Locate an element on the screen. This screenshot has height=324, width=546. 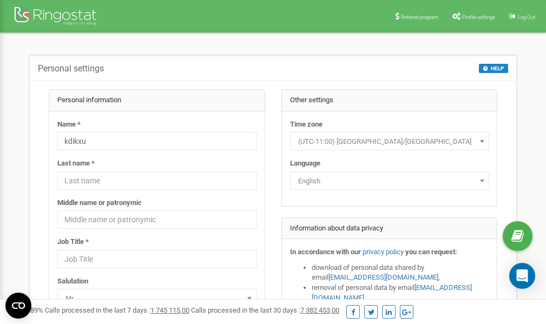
h5: Personal settings is located at coordinates (71, 69).